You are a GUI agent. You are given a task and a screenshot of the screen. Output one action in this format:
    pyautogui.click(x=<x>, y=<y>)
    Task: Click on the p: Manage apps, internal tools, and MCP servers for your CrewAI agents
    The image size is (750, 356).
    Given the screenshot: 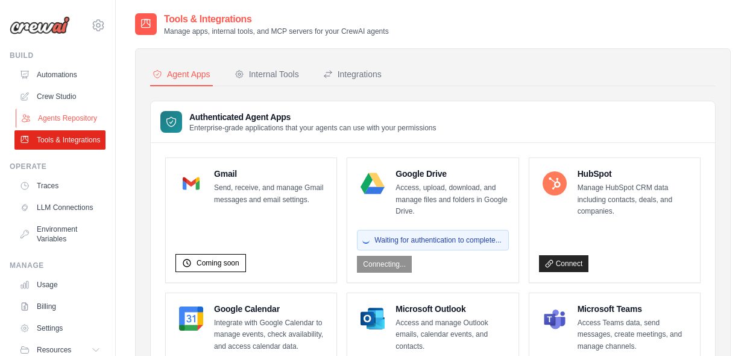 What is the action you would take?
    pyautogui.click(x=276, y=31)
    